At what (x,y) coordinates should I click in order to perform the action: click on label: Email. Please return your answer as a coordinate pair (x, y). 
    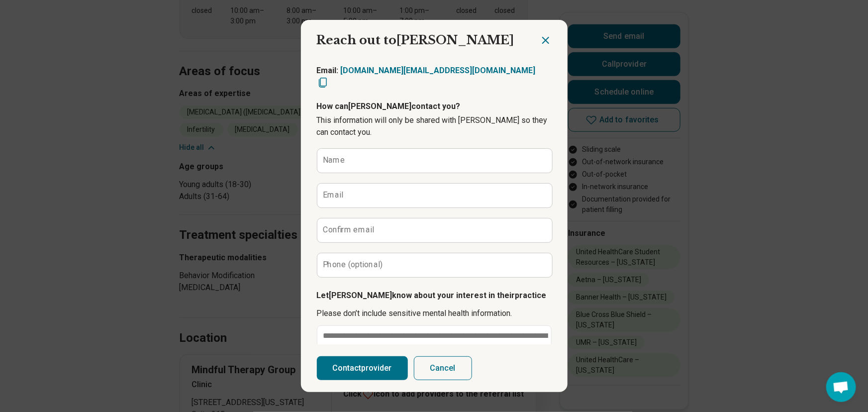
    Looking at the image, I should click on (333, 195).